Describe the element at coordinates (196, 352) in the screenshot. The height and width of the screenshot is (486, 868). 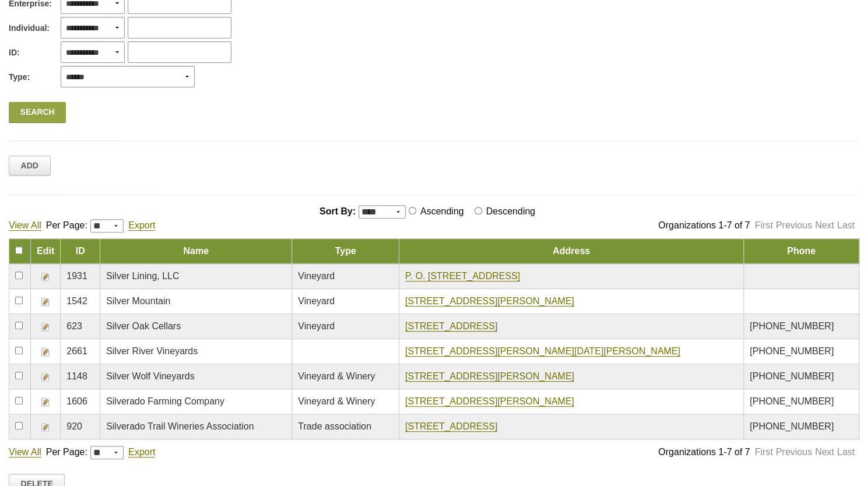
I see `td: Silver River Vineyards` at that location.